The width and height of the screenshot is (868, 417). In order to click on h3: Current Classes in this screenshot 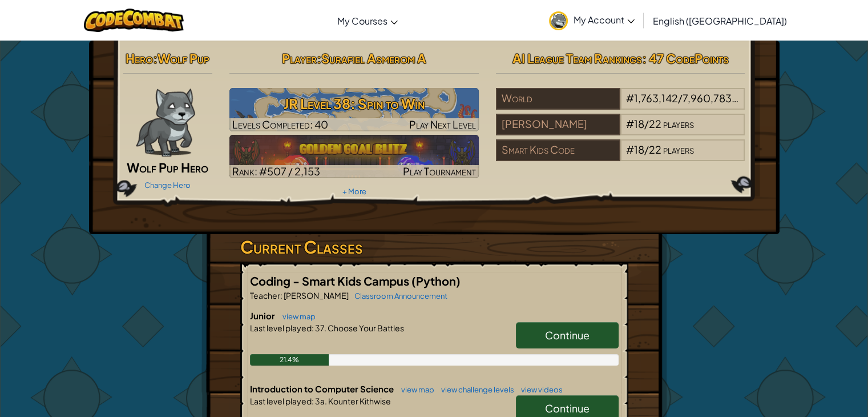, I will do `click(435, 247)`.